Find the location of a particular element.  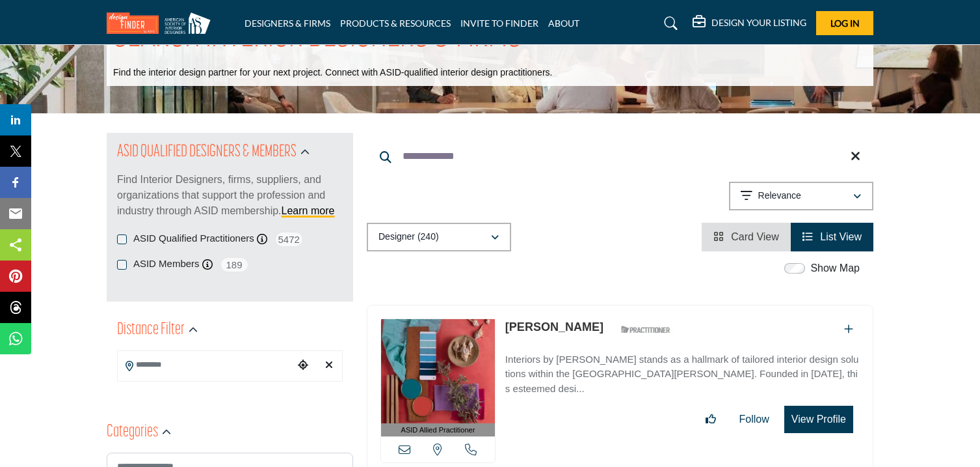

a: PRODUCTS & RESOURCES is located at coordinates (395, 23).